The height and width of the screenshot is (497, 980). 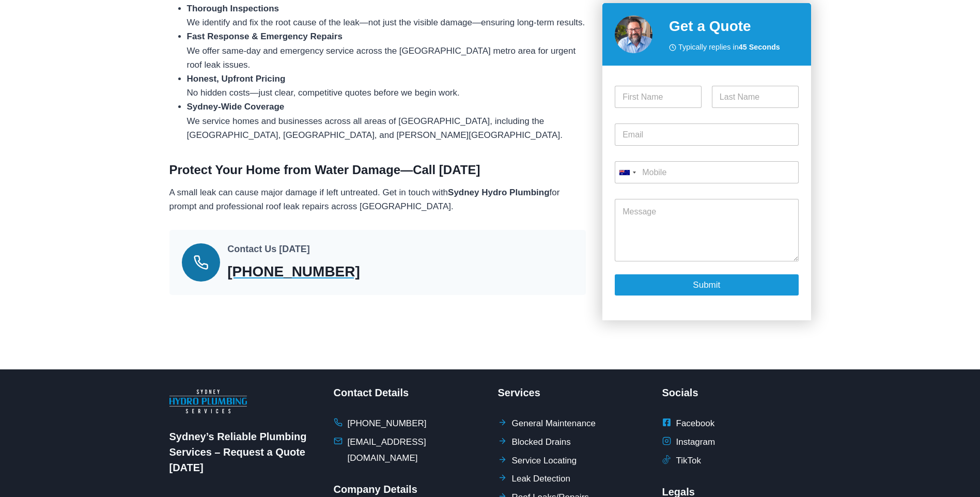 I want to click on span: Leak Detection, so click(x=541, y=479).